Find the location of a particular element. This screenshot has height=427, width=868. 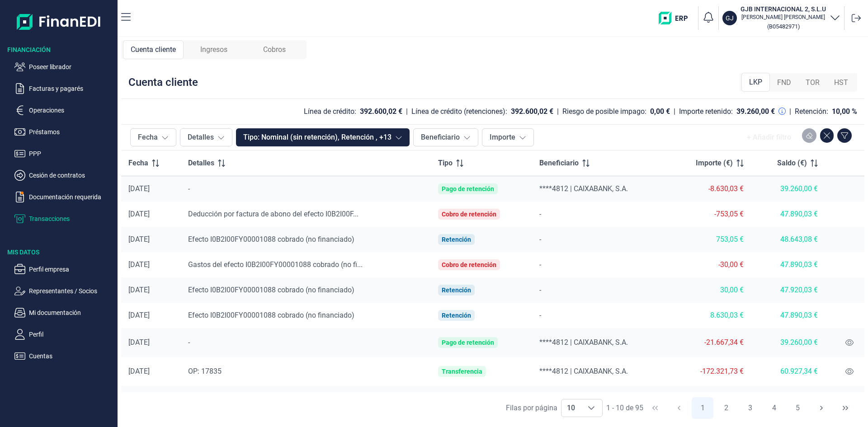

div: Retención: is located at coordinates (811, 112).